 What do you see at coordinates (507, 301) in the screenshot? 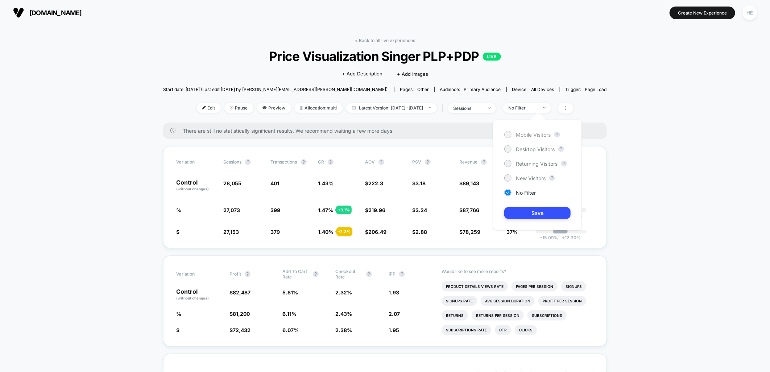
I see `li: Avg Session Duration` at bounding box center [507, 301].